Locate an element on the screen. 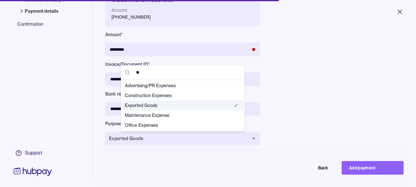  label: Invoice/Document ID is located at coordinates (182, 64).